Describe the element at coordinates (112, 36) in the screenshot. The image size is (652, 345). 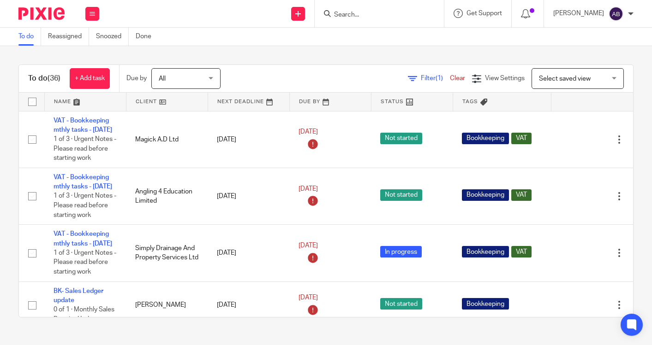
I see `a: Snoozed` at that location.